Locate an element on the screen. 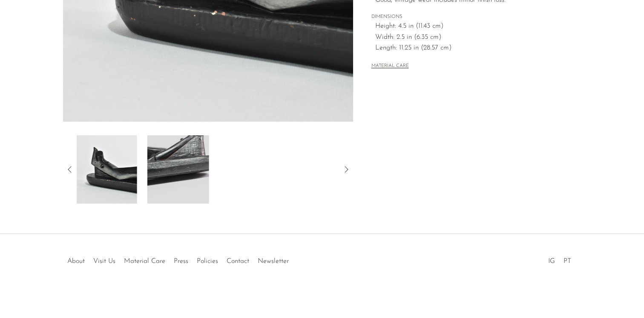 This screenshot has height=318, width=644. a: Press is located at coordinates (181, 261).